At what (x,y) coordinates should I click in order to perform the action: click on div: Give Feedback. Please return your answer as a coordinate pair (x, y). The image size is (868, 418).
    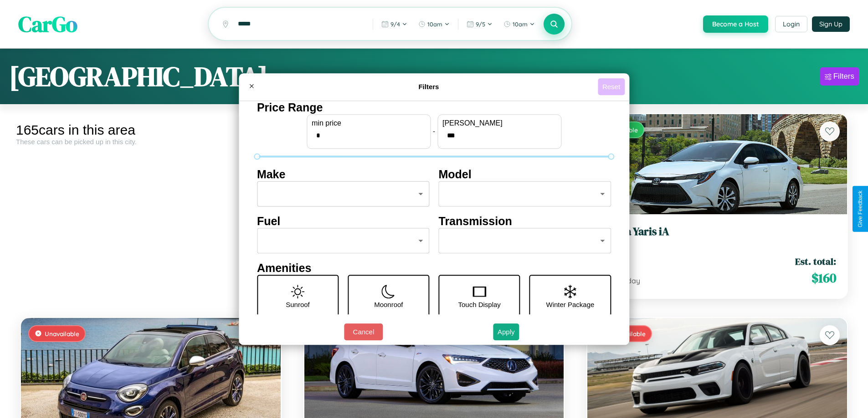
    Looking at the image, I should click on (860, 209).